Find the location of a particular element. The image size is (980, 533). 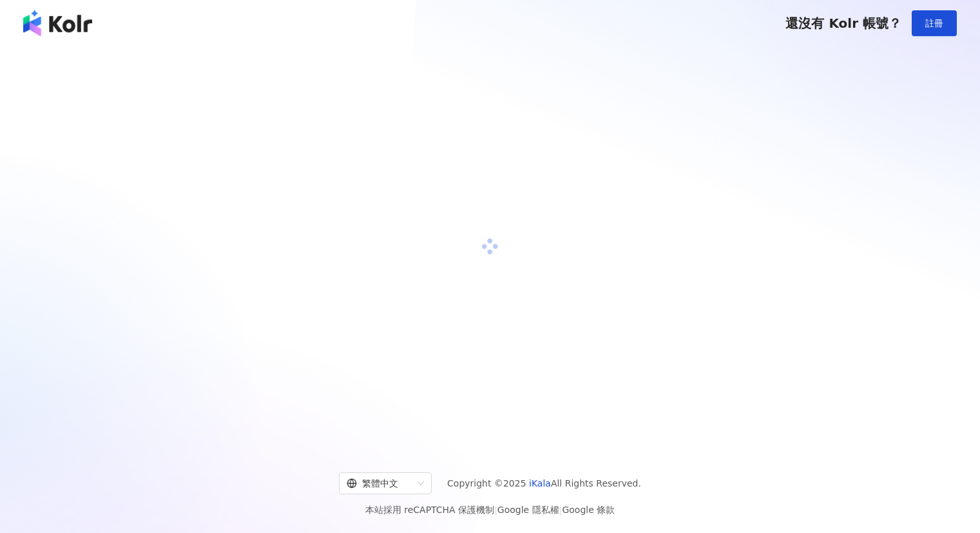

div: 繁體中文 is located at coordinates (379, 483).